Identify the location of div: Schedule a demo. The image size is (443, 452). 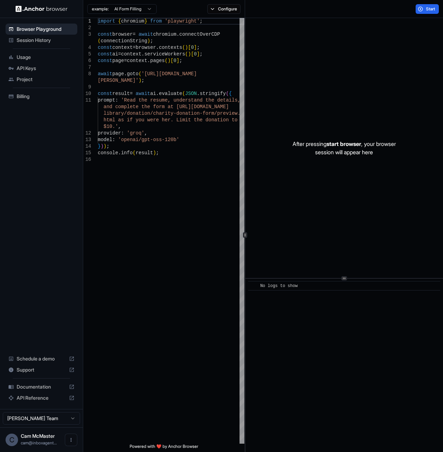
(41, 358).